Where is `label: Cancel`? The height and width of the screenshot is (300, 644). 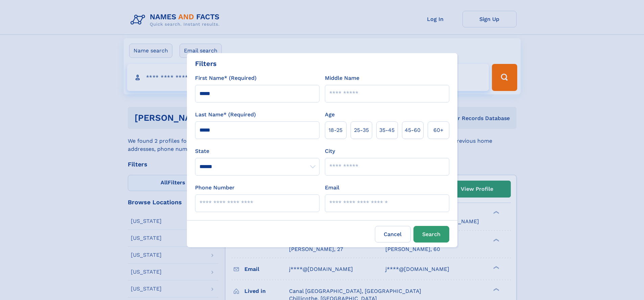
label: Cancel is located at coordinates (393, 234).